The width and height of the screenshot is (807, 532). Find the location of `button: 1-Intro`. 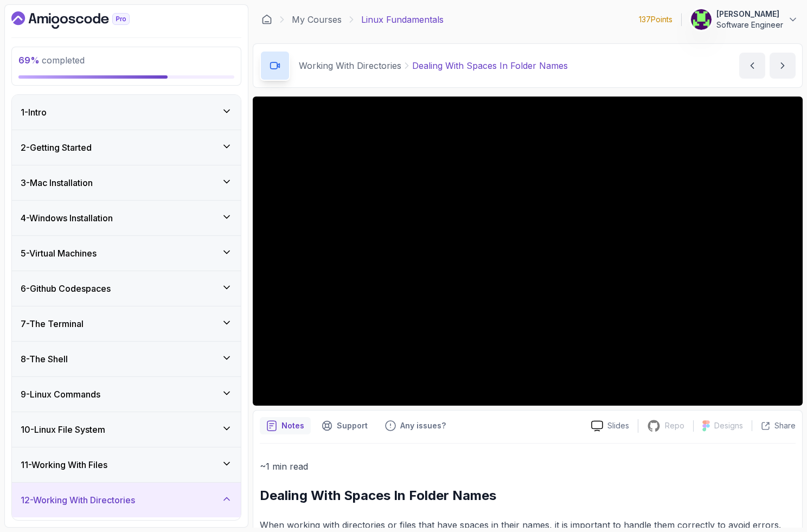

button: 1-Intro is located at coordinates (126, 112).